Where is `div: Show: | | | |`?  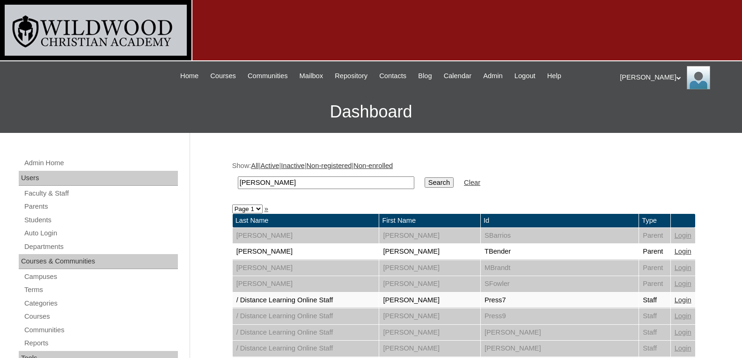
div: Show: | | | | is located at coordinates (464, 177).